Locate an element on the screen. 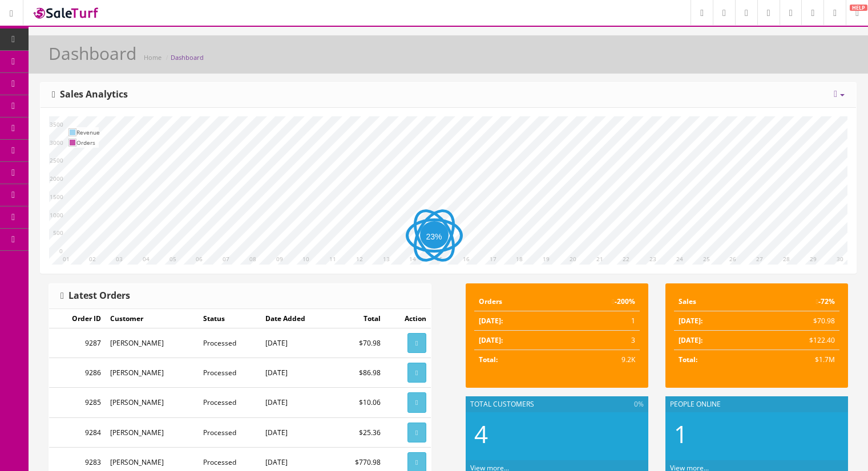 This screenshot has width=868, height=471. td: 9287 is located at coordinates (77, 343).